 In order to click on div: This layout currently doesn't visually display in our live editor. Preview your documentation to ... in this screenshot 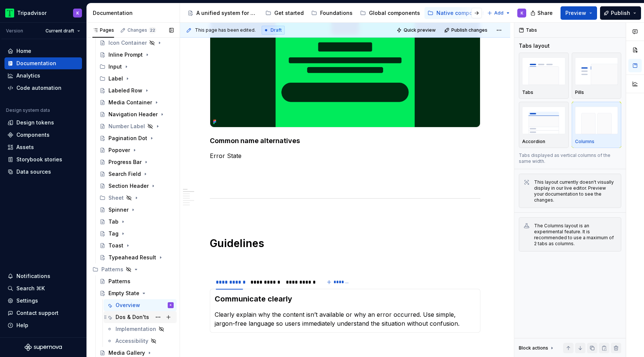, I will do `click(575, 191)`.